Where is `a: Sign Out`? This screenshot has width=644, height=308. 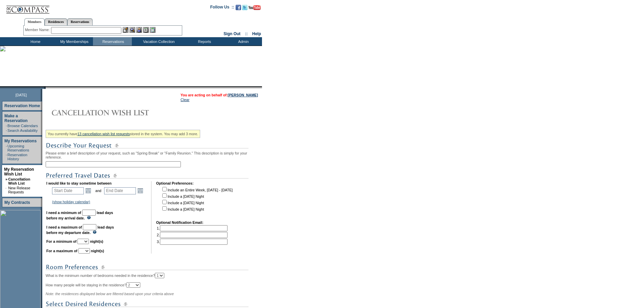 a: Sign Out is located at coordinates (232, 34).